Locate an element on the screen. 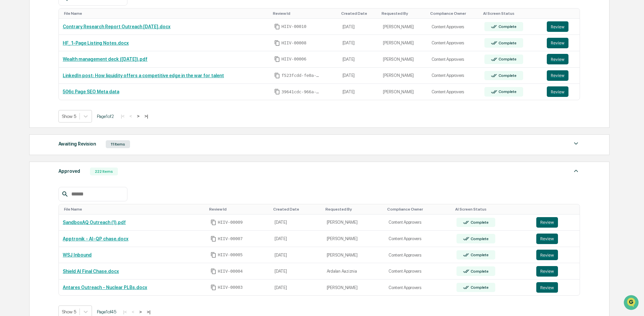 The image size is (644, 316). img: 1746055101610-c473b297-6a78-478c-a979-82029cc54cd1 is located at coordinates (13, 56).